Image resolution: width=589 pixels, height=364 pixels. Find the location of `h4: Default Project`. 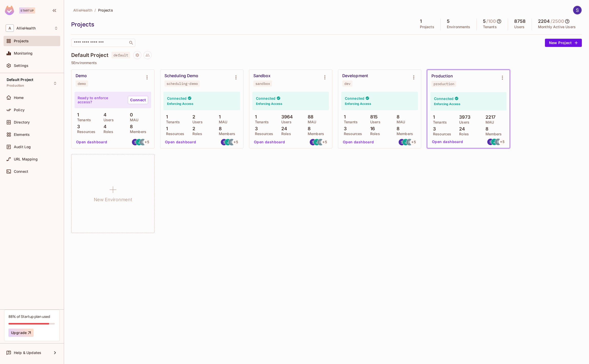

h4: Default Project is located at coordinates (90, 55).